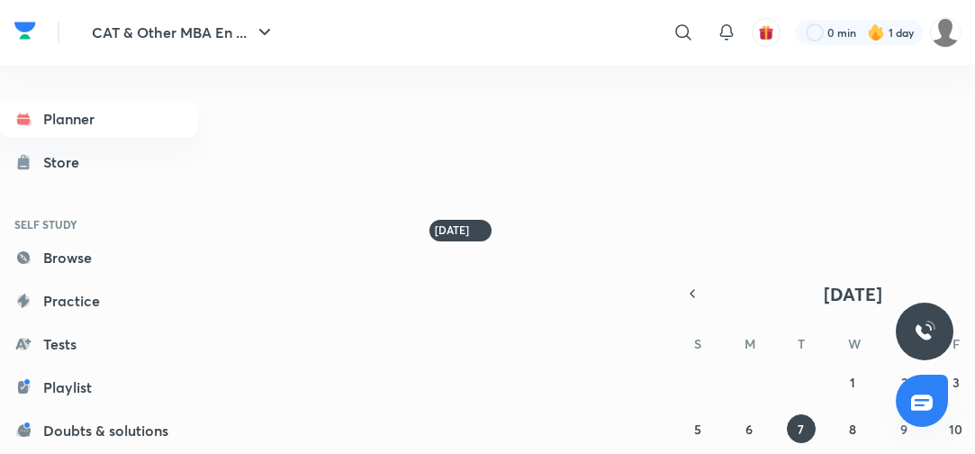 This screenshot has width=975, height=454. What do you see at coordinates (750, 343) in the screenshot?
I see `abbr: Monday` at bounding box center [750, 343].